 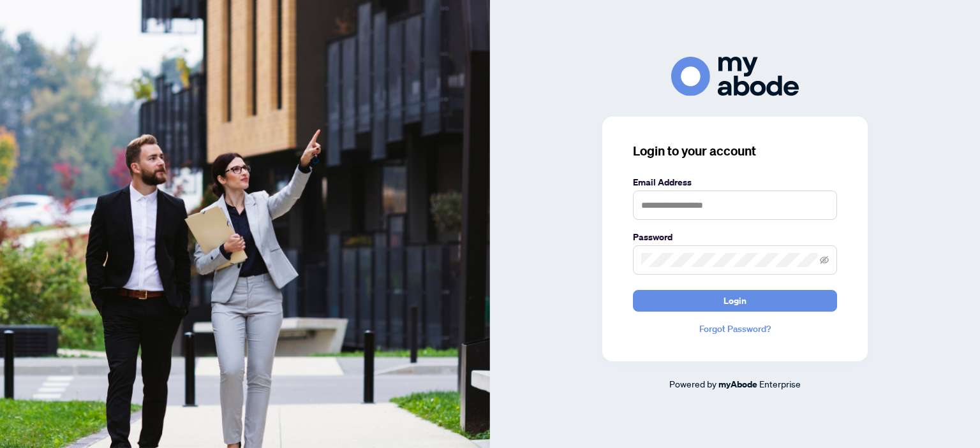 What do you see at coordinates (735, 182) in the screenshot?
I see `label: Email Address` at bounding box center [735, 182].